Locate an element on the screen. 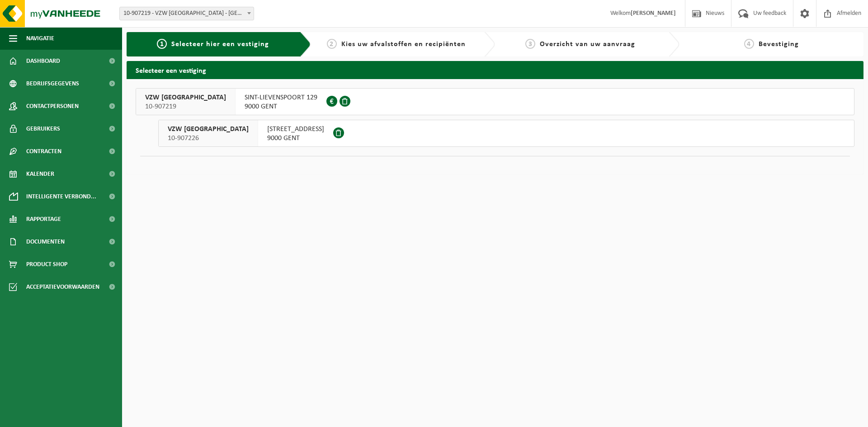  span: 4 is located at coordinates (750, 44).